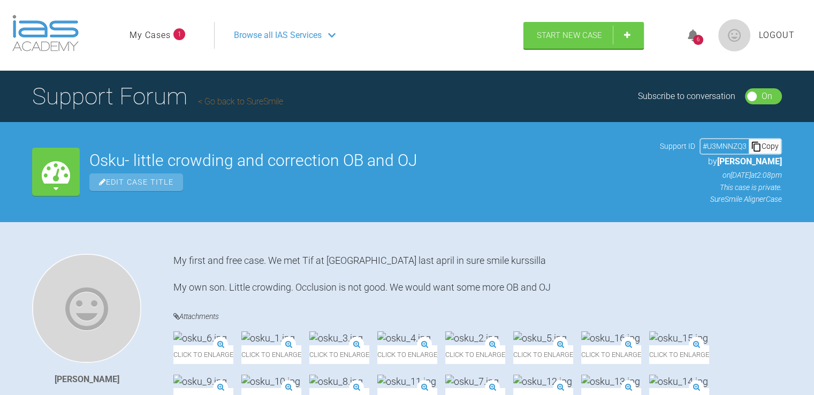 The height and width of the screenshot is (395, 814). Describe the element at coordinates (200, 381) in the screenshot. I see `img: osku_9.jpg` at that location.